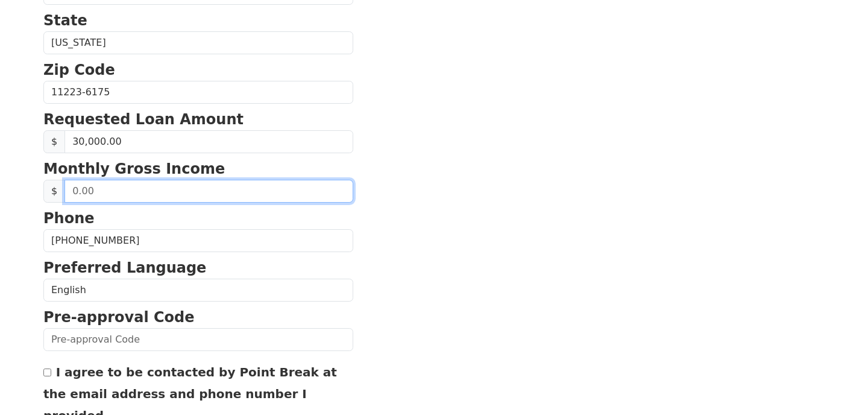 The width and height of the screenshot is (868, 415). I want to click on strong: State, so click(66, 21).